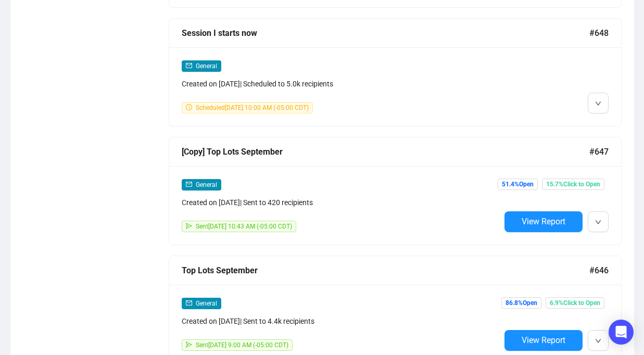  What do you see at coordinates (598, 152) in the screenshot?
I see `span: #647` at bounding box center [598, 152].